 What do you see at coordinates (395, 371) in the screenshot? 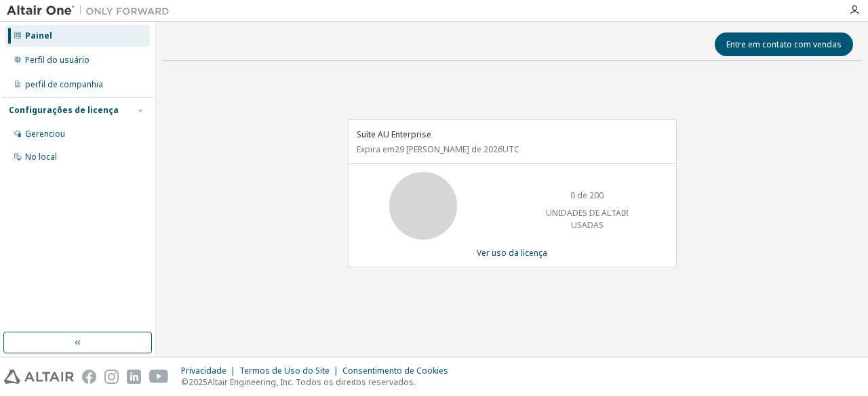
I see `font: Consentimento de Cookies` at bounding box center [395, 371].